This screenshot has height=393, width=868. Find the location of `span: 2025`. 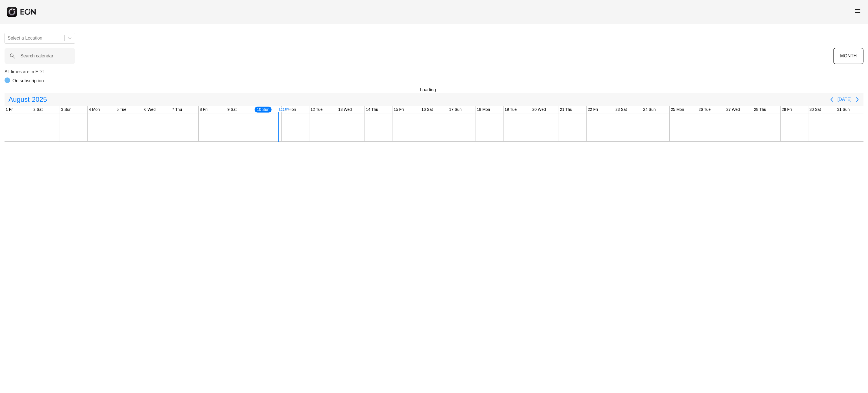

span: 2025 is located at coordinates (39, 99).